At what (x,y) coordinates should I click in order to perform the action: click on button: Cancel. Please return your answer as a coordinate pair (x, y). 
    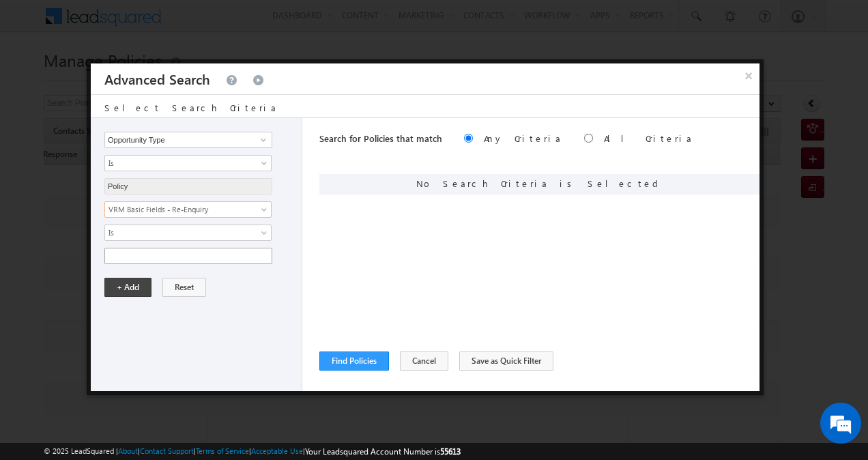
    Looking at the image, I should click on (424, 361).